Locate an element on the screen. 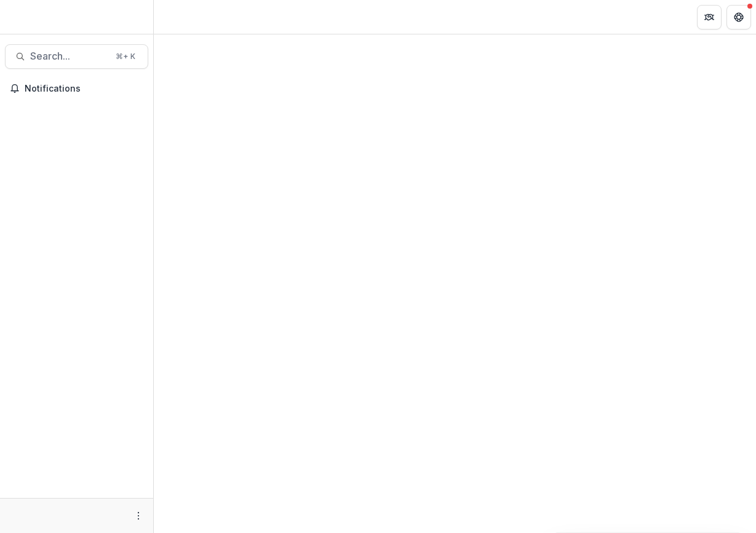 The width and height of the screenshot is (756, 533). button: More is located at coordinates (139, 516).